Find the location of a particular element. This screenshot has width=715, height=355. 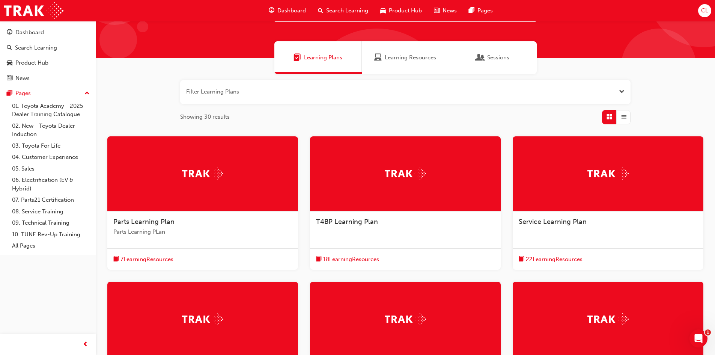

a: search-iconSearch Learning is located at coordinates (343, 11).